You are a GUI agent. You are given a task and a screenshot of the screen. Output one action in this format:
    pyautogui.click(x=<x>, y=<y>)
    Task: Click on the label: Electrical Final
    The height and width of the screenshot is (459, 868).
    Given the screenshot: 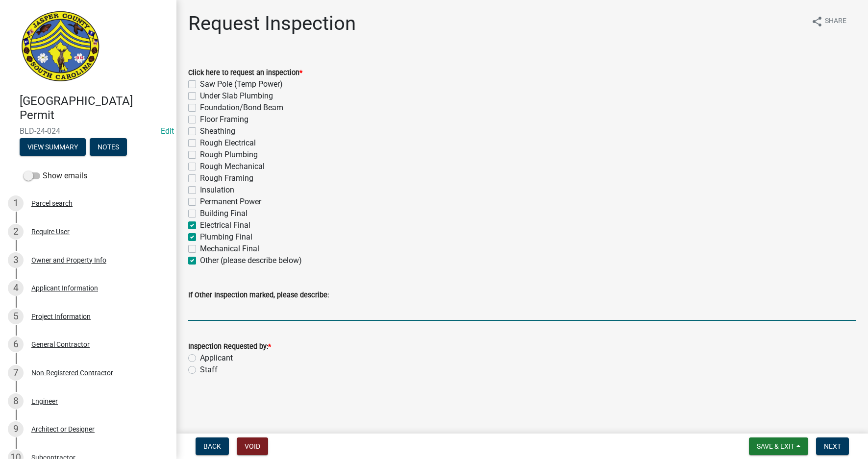 What is the action you would take?
    pyautogui.click(x=225, y=226)
    